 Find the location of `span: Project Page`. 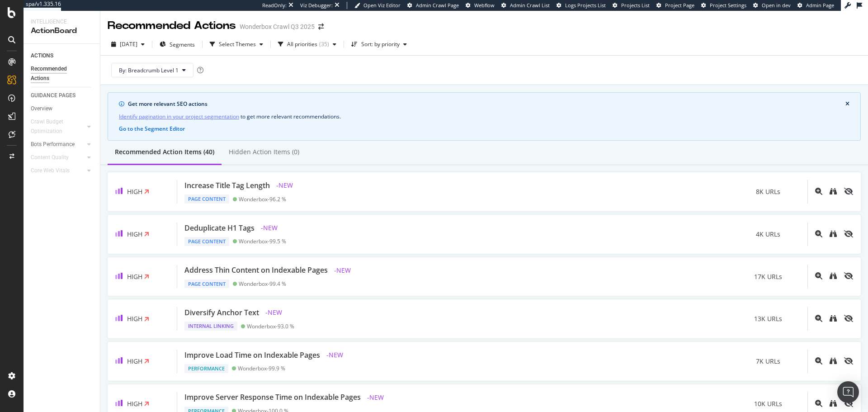

span: Project Page is located at coordinates (680, 5).